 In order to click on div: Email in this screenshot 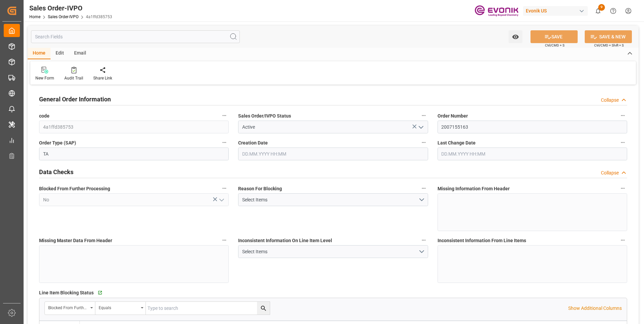, I will do `click(80, 54)`.